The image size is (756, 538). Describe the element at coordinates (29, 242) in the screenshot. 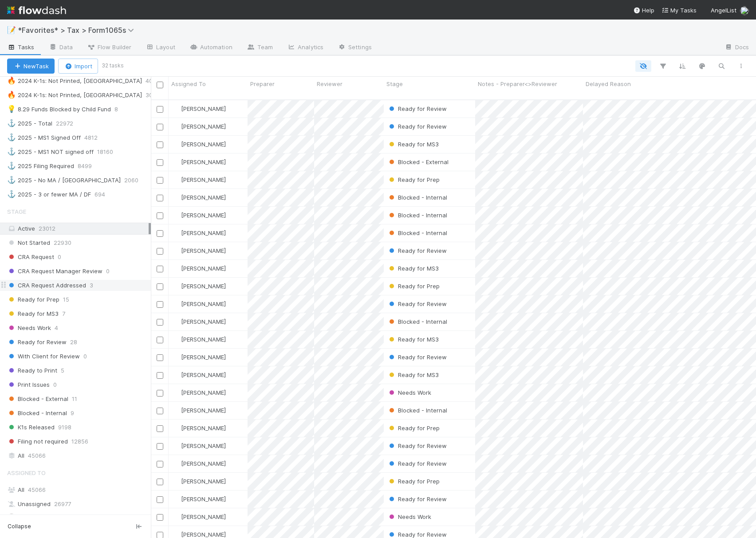

I see `span: Not Started` at that location.